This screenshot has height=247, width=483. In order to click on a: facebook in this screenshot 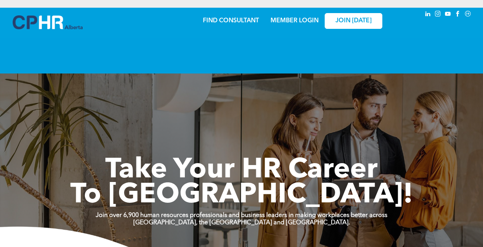, I will do `click(458, 15)`.